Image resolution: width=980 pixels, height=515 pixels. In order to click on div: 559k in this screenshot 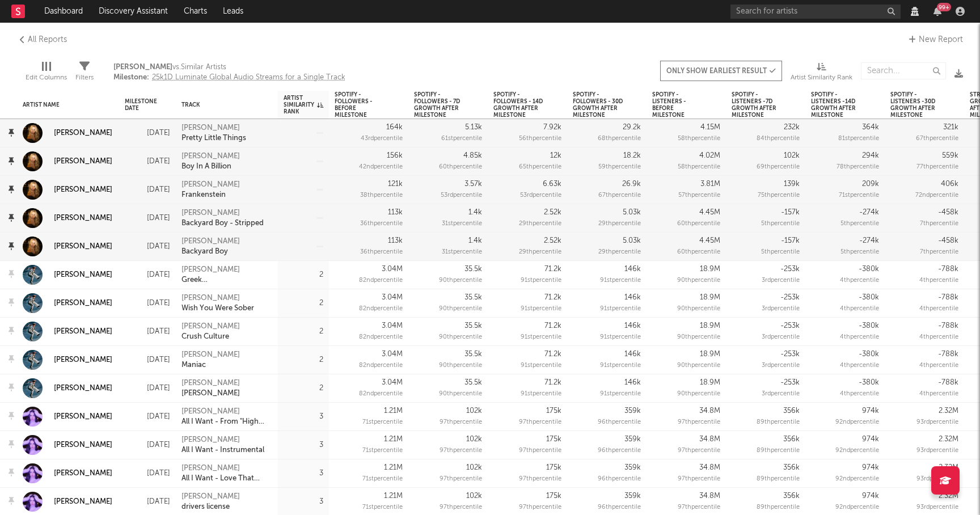, I will do `click(950, 156)`.